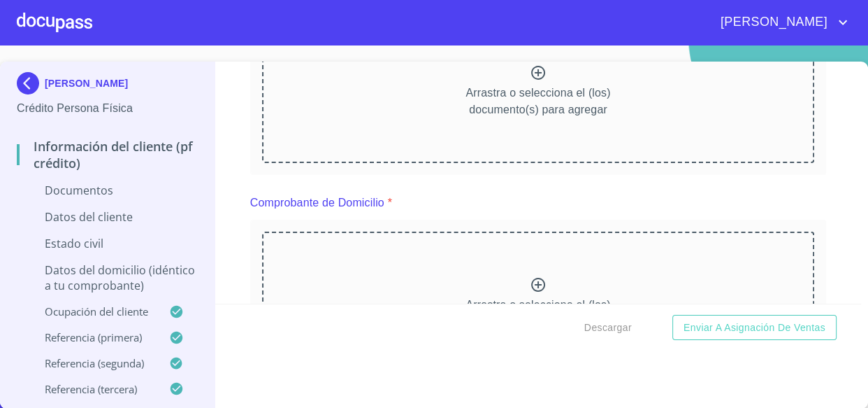 This screenshot has width=868, height=408. Describe the element at coordinates (754, 328) in the screenshot. I see `button: Enviar a Asignación de Ventas` at that location.